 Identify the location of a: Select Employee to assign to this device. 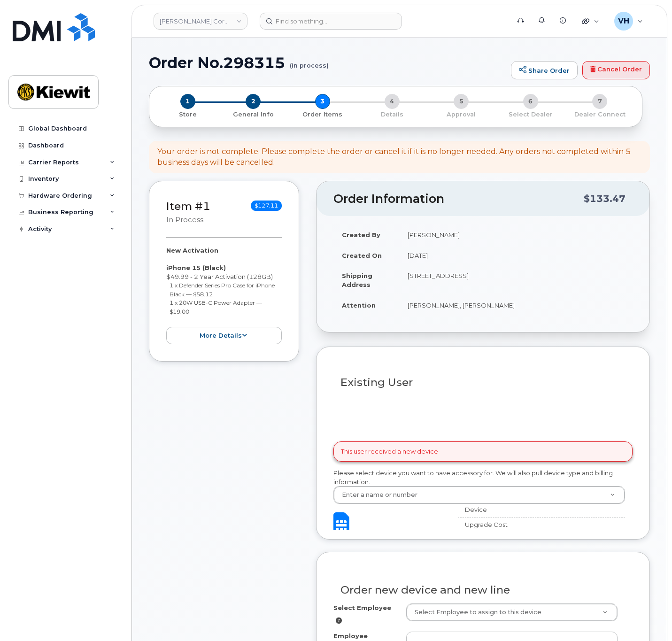
(512, 613).